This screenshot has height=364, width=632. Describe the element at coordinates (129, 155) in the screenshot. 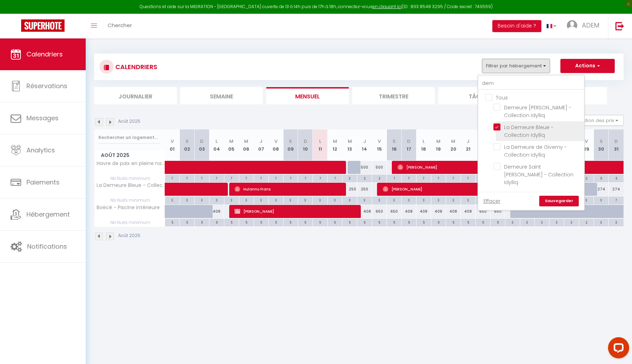

I see `span: Août 2025` at that location.